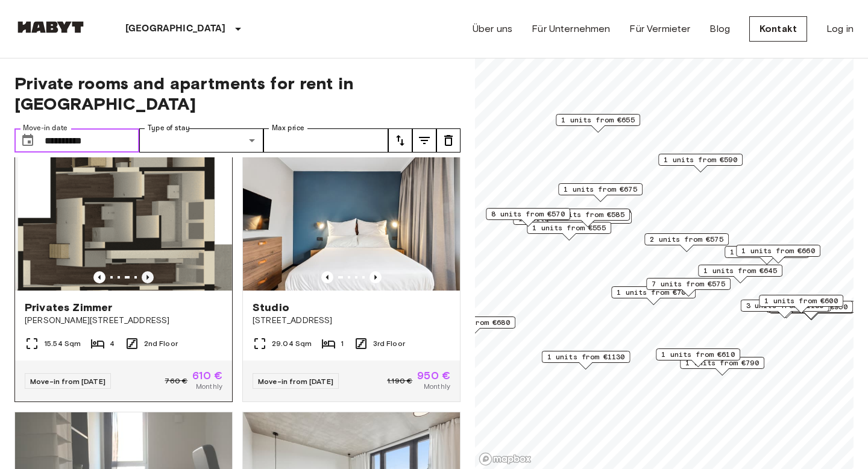 Image resolution: width=868 pixels, height=469 pixels. What do you see at coordinates (352, 218) in the screenshot?
I see `img: Marketing picture of unit DE-01-482-304-01` at bounding box center [352, 218].